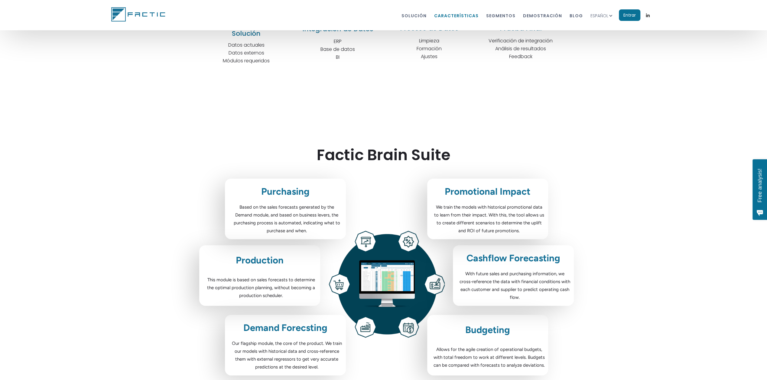  I want to click on h2: Production, so click(260, 260).